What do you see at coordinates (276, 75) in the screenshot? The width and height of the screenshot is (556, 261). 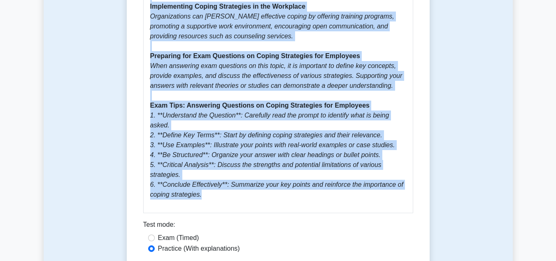 I see `i: When answering exam questions on this topic, it is important to define key concepts, provide exam...` at bounding box center [276, 75].